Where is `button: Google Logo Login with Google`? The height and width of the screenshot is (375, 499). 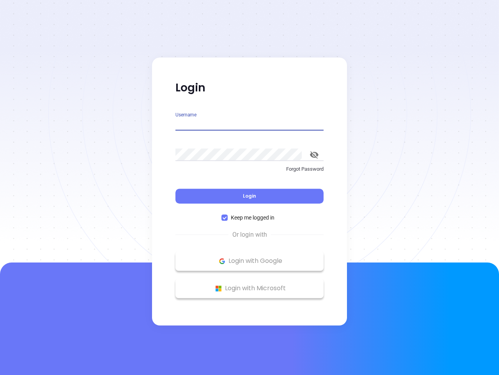 button: Google Logo Login with Google is located at coordinates (250, 261).